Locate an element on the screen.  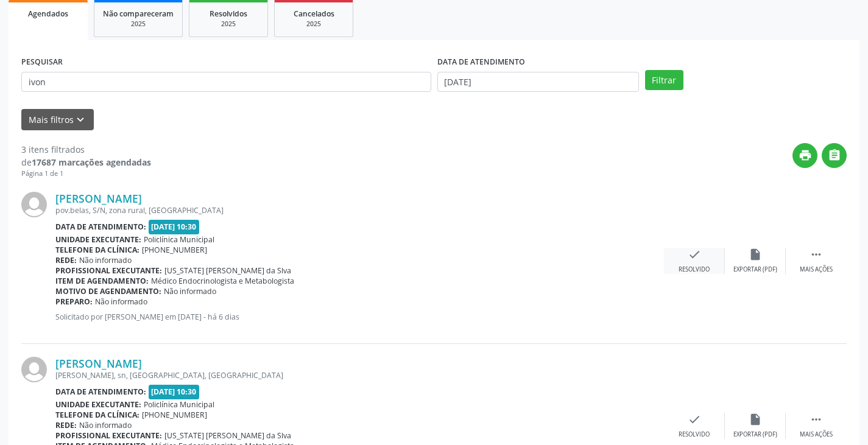
b: Motivo de agendamento: is located at coordinates (108, 291).